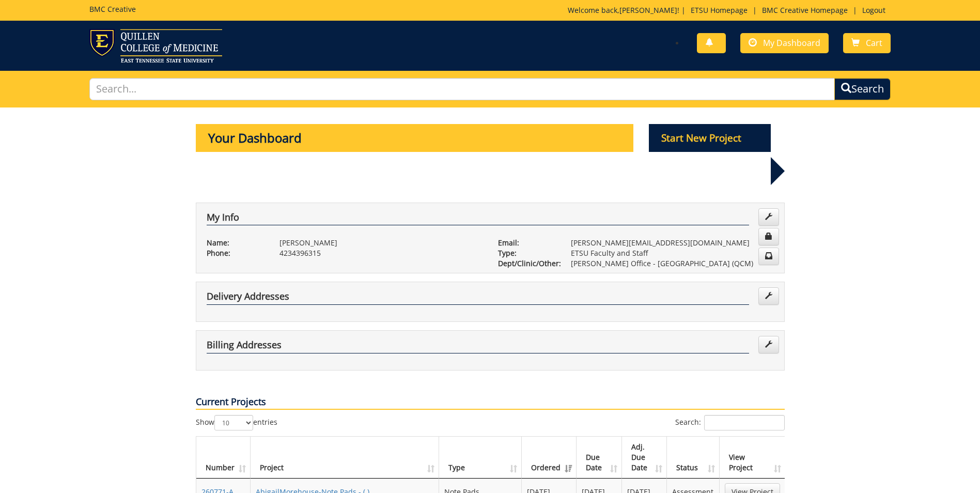 This screenshot has height=493, width=980. What do you see at coordinates (768, 257) in the screenshot?
I see `a: Change Communication Preferences` at bounding box center [768, 257].